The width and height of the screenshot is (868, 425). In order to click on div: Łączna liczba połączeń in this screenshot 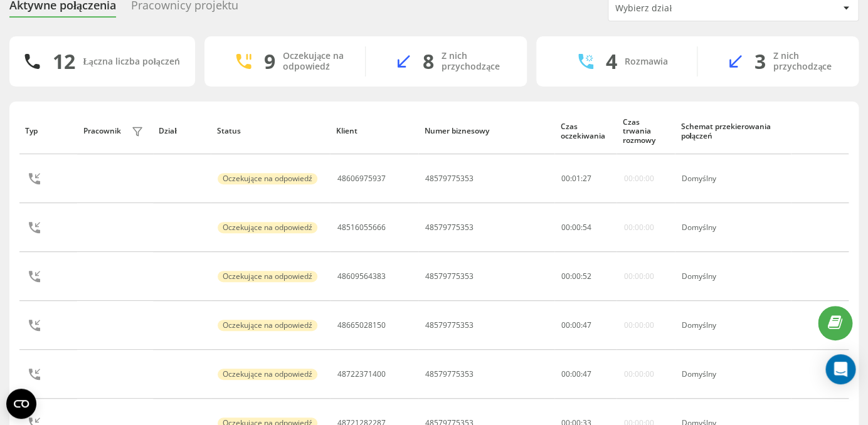, I will do `click(131, 61)`.